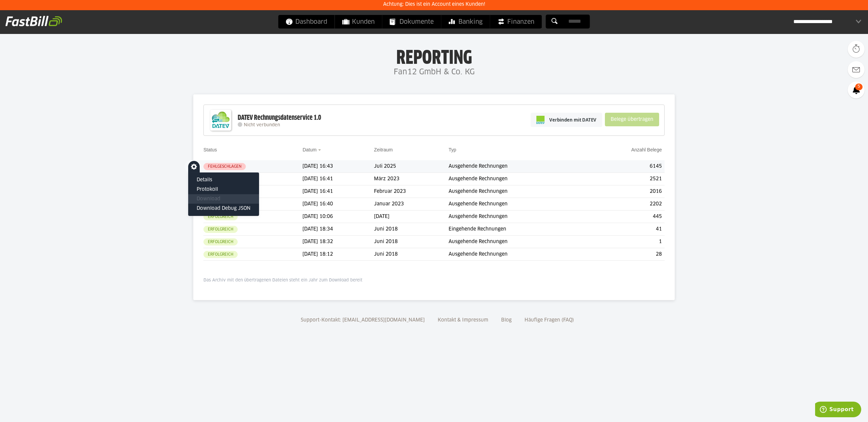 The height and width of the screenshot is (422, 868). What do you see at coordinates (858, 87) in the screenshot?
I see `span: 5` at bounding box center [858, 87].